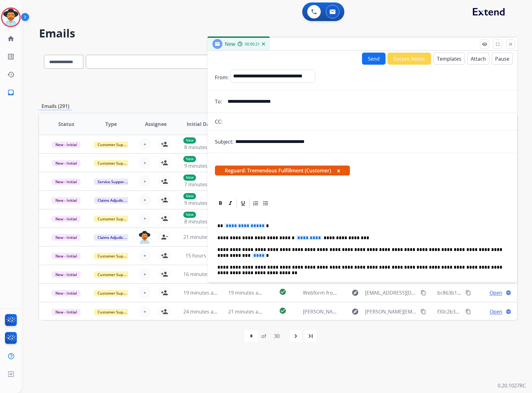 This screenshot has height=393, width=532. Describe the element at coordinates (485, 44) in the screenshot. I see `mat-icon: remove_red_eye` at that location.